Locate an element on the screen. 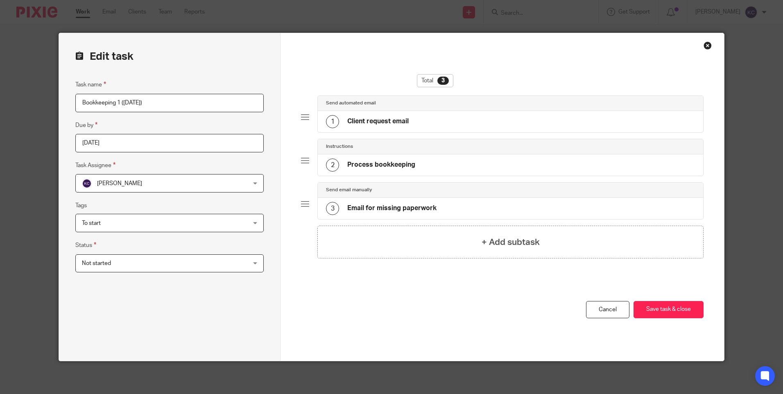  label: Due by is located at coordinates (86, 125).